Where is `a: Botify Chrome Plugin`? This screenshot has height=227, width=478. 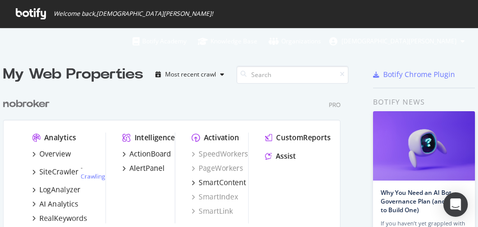
a: Botify Chrome Plugin is located at coordinates (414, 74).